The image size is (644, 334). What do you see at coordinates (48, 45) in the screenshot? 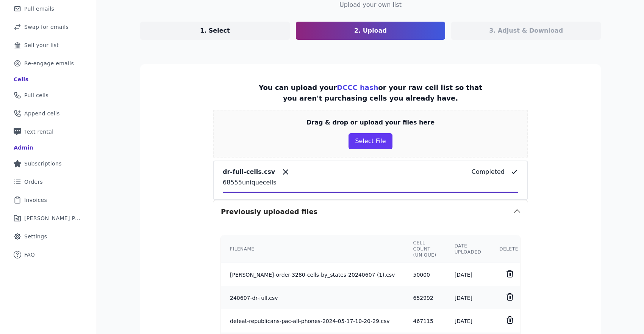
I see `a: Sell your list` at bounding box center [48, 45].